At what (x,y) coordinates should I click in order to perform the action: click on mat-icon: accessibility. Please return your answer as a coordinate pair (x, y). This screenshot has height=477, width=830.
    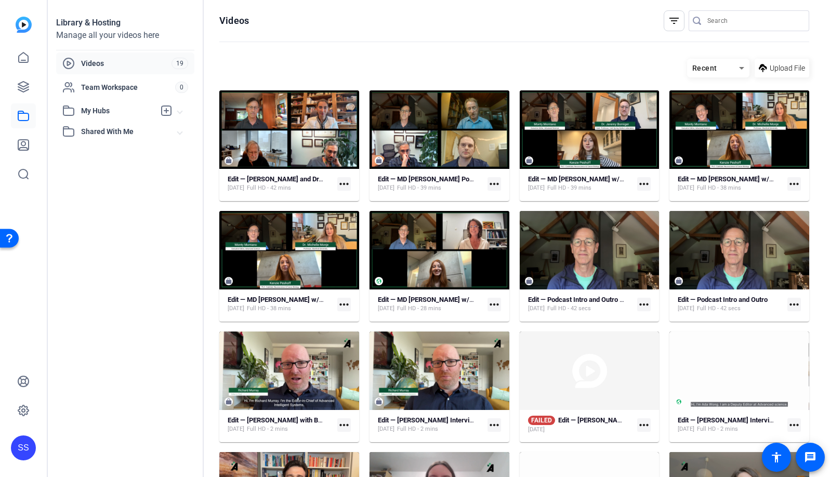
    Looking at the image, I should click on (776, 457).